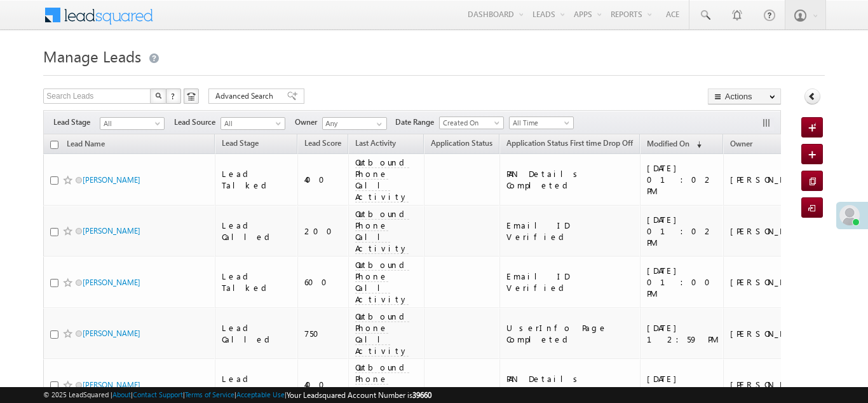  I want to click on button: Actions, so click(744, 96).